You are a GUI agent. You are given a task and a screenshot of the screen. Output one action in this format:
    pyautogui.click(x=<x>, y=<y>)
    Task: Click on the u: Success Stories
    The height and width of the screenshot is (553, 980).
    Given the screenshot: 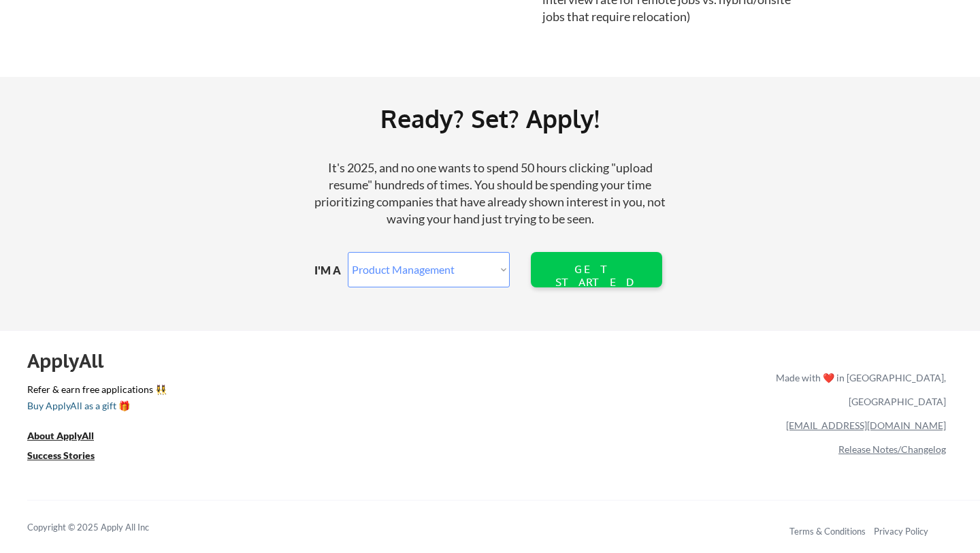 What is the action you would take?
    pyautogui.click(x=61, y=455)
    